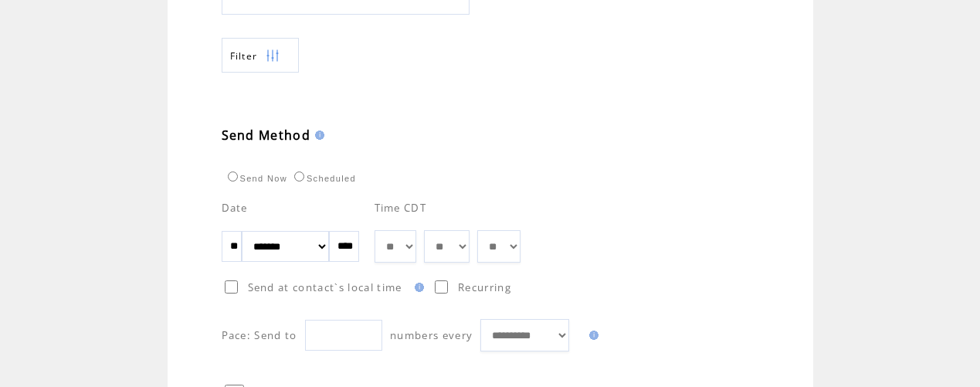 This screenshot has height=387, width=980. I want to click on label: Scheduled, so click(323, 178).